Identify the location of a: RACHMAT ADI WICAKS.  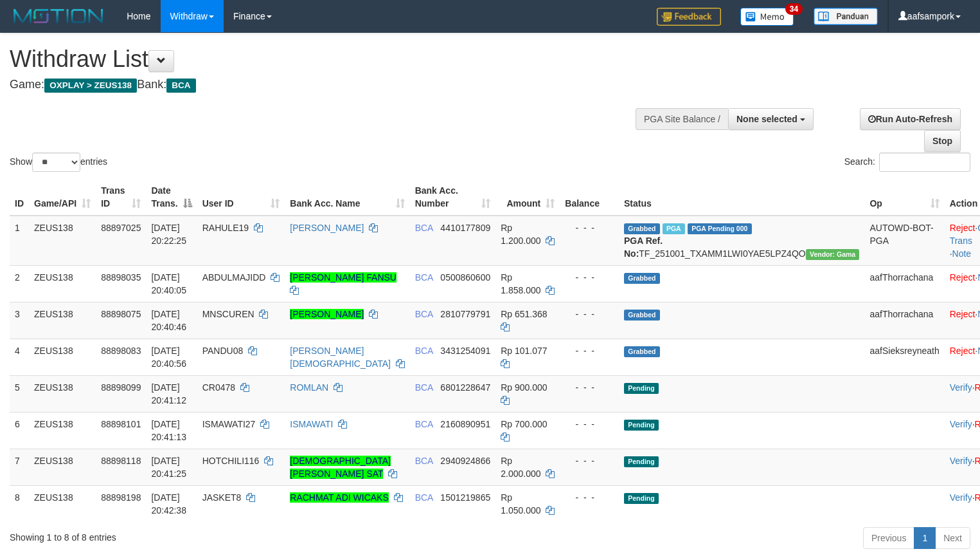
(339, 498).